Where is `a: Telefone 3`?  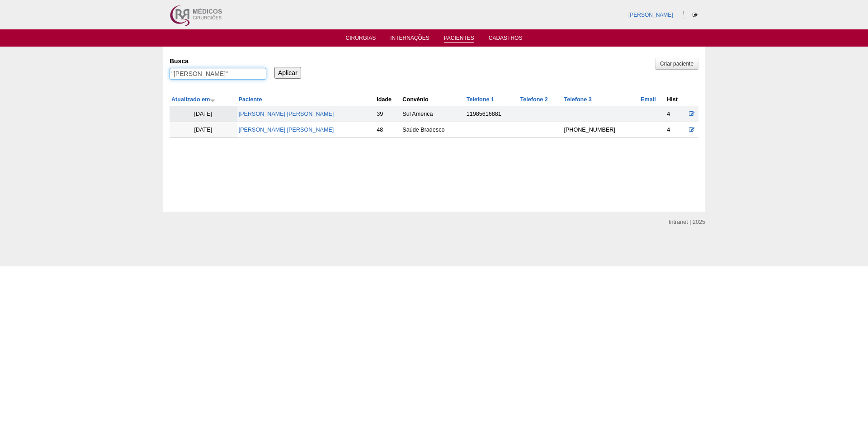 a: Telefone 3 is located at coordinates (577, 100).